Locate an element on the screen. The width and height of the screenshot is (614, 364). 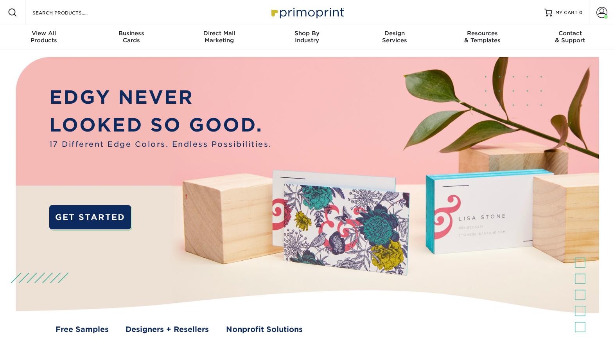
a: Shop ByIndustry is located at coordinates (307, 38).